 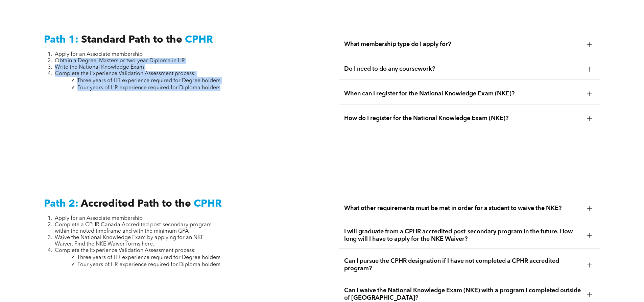 I want to click on span: Obtain a Degree, Masters or two-year Diploma in HR, so click(x=119, y=61).